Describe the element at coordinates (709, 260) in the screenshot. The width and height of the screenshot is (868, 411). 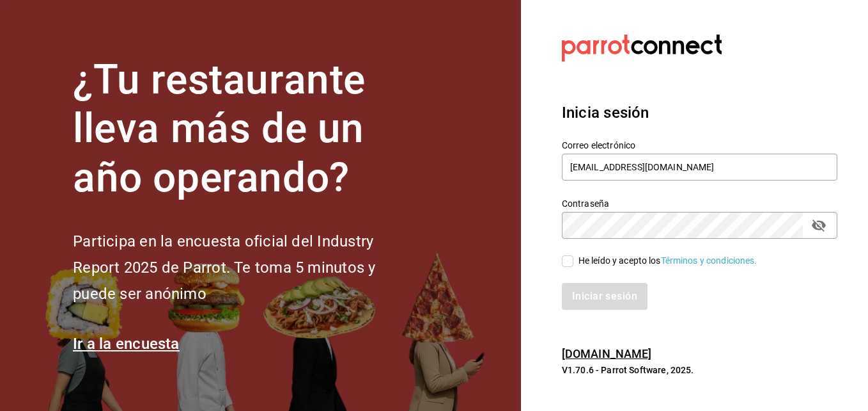
I see `a: Términos y condiciones.` at that location.